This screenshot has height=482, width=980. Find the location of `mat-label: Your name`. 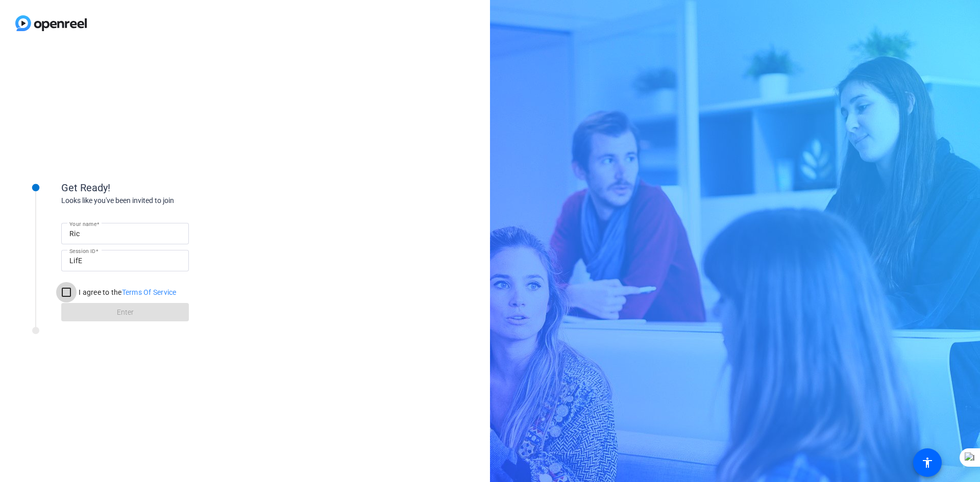

mat-label: Your name is located at coordinates (83, 224).